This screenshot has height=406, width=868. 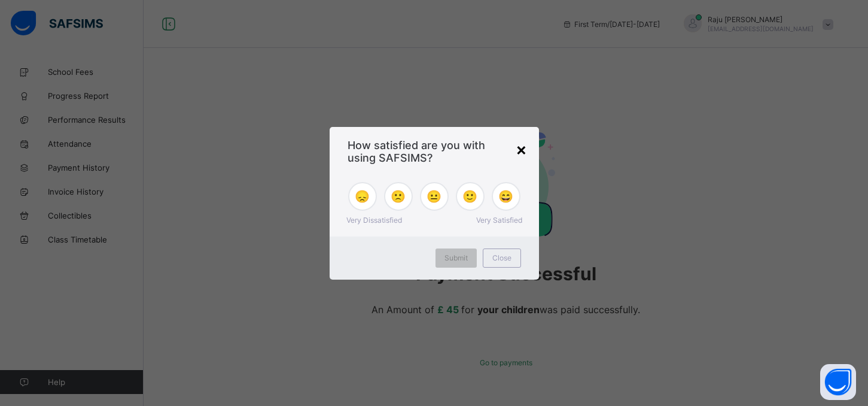 I want to click on span: How satisfied are you with using SAFSIMS?, so click(x=434, y=152).